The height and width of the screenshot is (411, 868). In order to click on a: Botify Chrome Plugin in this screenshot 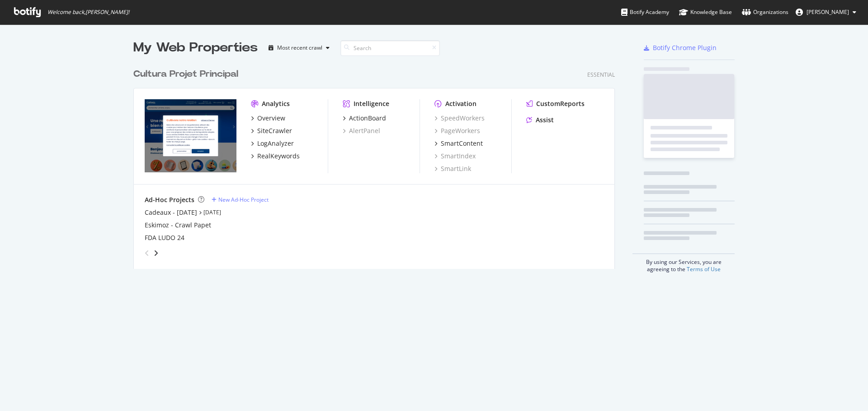, I will do `click(680, 48)`.